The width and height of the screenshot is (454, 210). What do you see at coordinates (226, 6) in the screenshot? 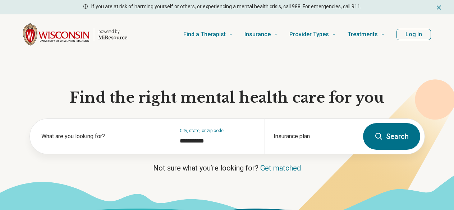
I see `p: If you are at risk of harming yourself or others, or experiencing a mental health crisis, call 98...` at bounding box center [226, 6].